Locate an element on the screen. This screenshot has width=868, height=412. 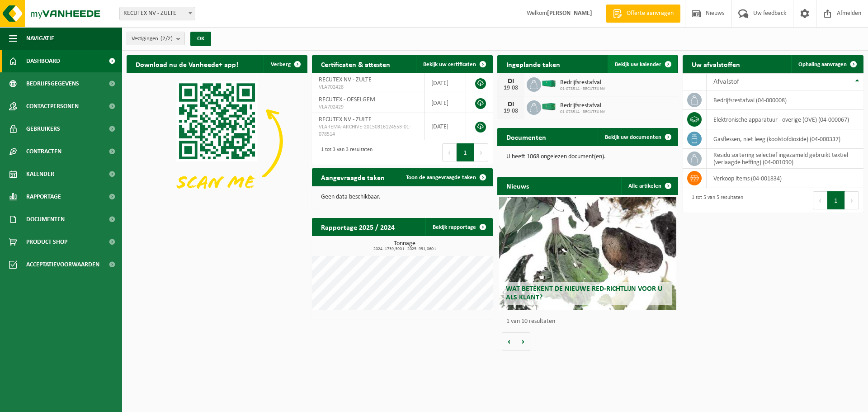
span: Verberg is located at coordinates (280, 64).